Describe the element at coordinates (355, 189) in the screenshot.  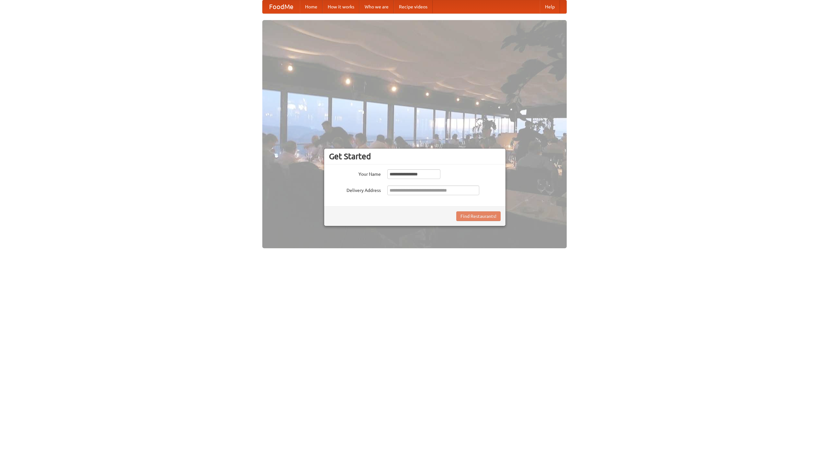
I see `label: Delivery Address` at that location.